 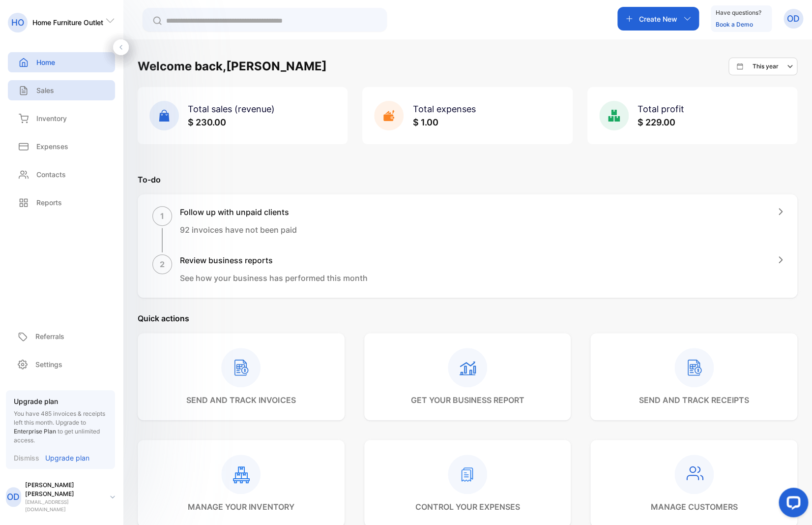 I want to click on p: See how your business has performed this month, so click(x=274, y=278).